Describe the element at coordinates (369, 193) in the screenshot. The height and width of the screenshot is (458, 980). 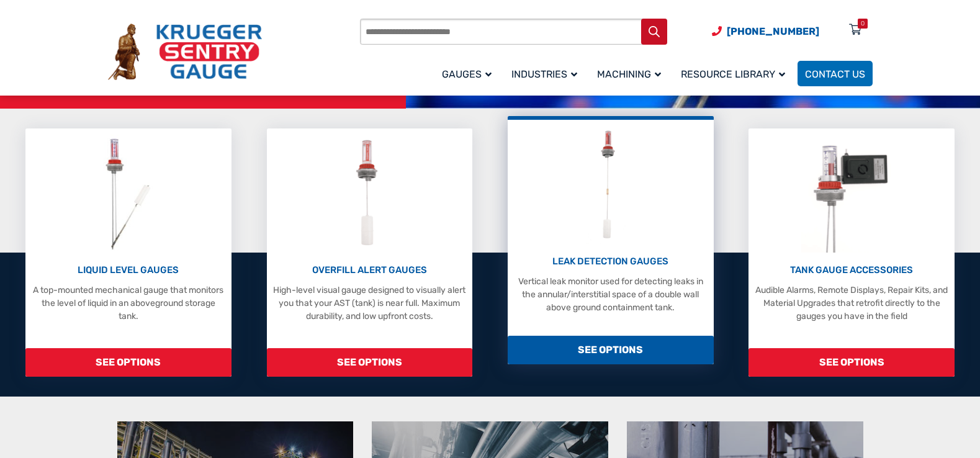
I see `img: Overfill Alert Gauges` at that location.